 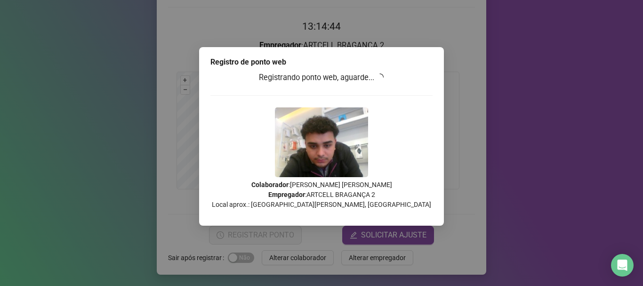 What do you see at coordinates (622, 265) in the screenshot?
I see `div: Open Intercom Messenger` at bounding box center [622, 265].